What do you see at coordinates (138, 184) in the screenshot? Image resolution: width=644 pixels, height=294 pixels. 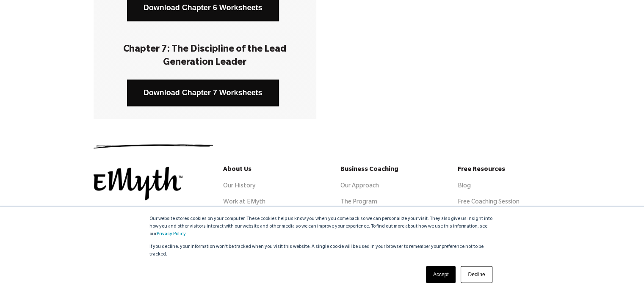 I see `img: emyth_TM logo_b_digital` at bounding box center [138, 184].